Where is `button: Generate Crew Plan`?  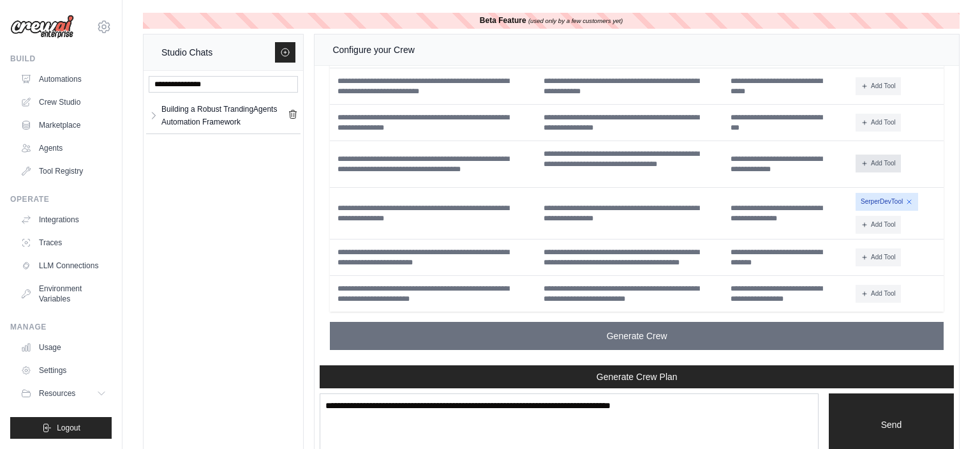 button: Generate Crew Plan is located at coordinates (637, 376).